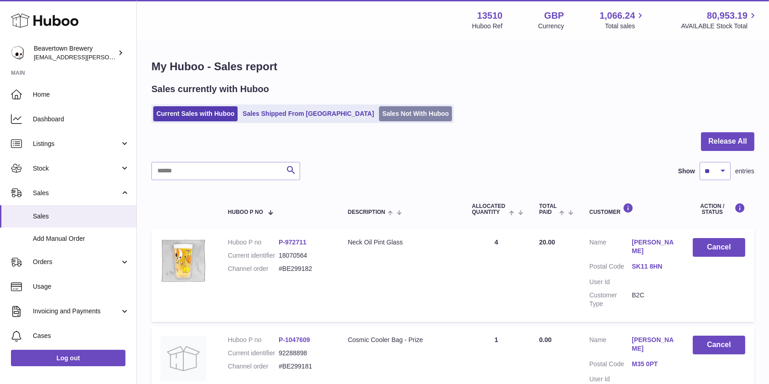 Image resolution: width=769 pixels, height=384 pixels. I want to click on span: Stock, so click(76, 168).